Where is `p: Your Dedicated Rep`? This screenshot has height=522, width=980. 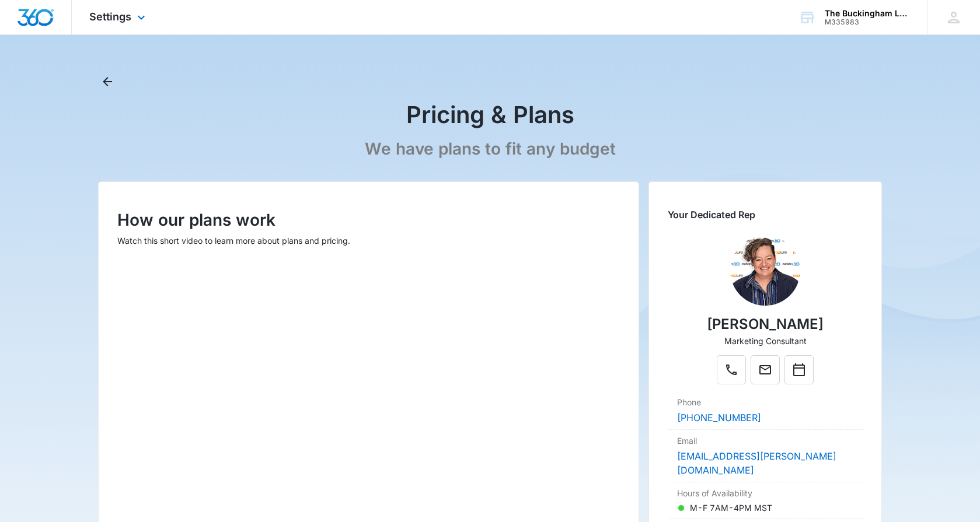
p: Your Dedicated Rep is located at coordinates (766, 215).